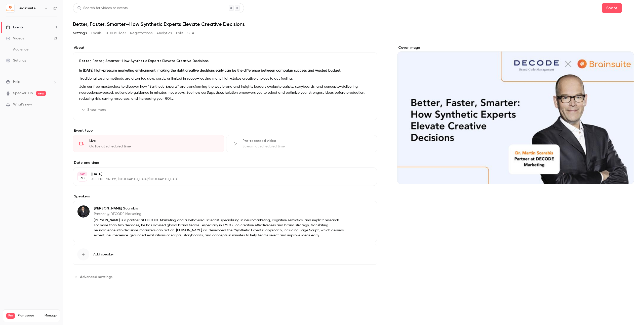 This screenshot has width=644, height=325. I want to click on span: What's new, so click(23, 105).